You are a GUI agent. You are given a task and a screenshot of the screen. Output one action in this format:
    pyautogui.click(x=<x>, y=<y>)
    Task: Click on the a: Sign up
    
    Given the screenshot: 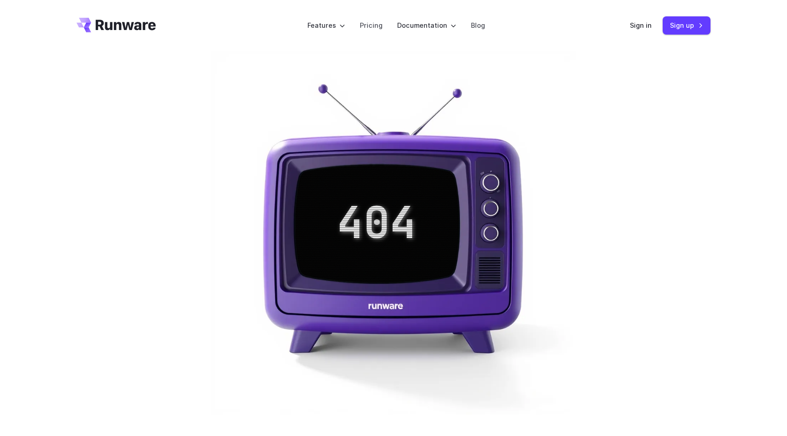 What is the action you would take?
    pyautogui.click(x=686, y=25)
    